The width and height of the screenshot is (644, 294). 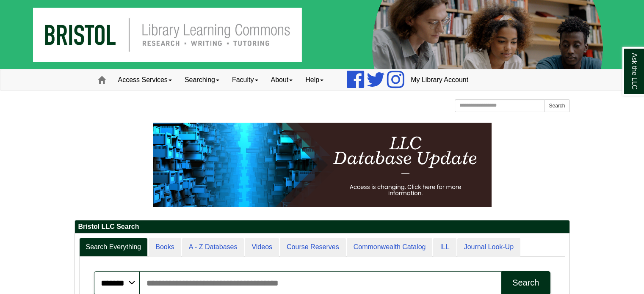 What do you see at coordinates (313, 247) in the screenshot?
I see `a: Course Reserves` at bounding box center [313, 247].